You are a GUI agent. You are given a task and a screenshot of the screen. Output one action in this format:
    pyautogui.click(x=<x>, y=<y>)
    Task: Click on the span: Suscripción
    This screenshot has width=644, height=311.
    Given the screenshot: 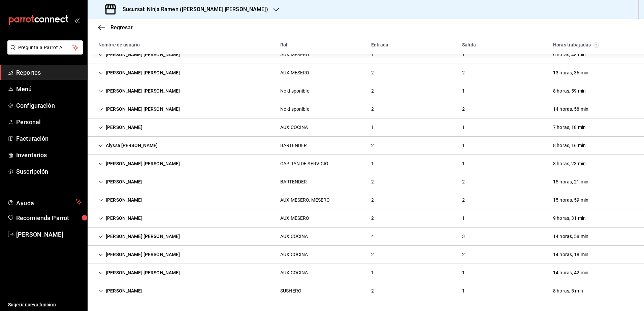 What is the action you would take?
    pyautogui.click(x=49, y=171)
    